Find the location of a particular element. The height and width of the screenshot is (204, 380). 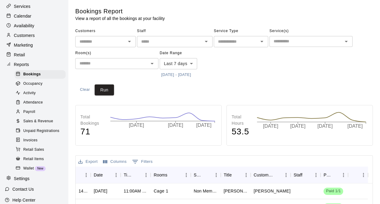

span: Service Type is located at coordinates (241, 31).